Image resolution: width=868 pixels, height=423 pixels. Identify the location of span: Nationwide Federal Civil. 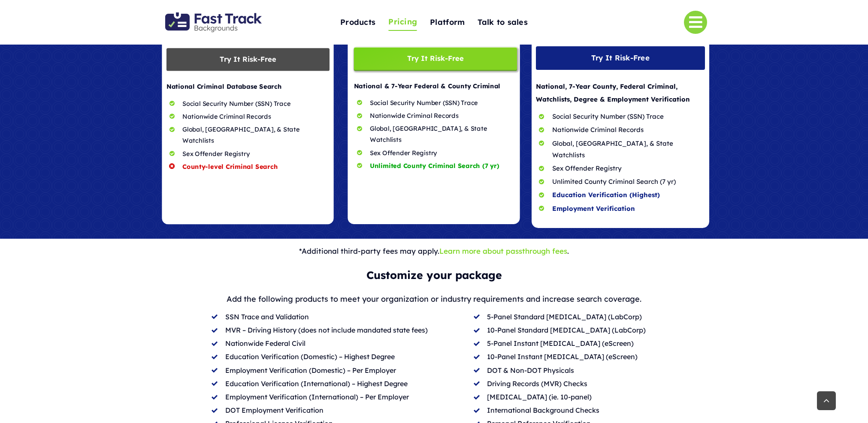
(265, 344).